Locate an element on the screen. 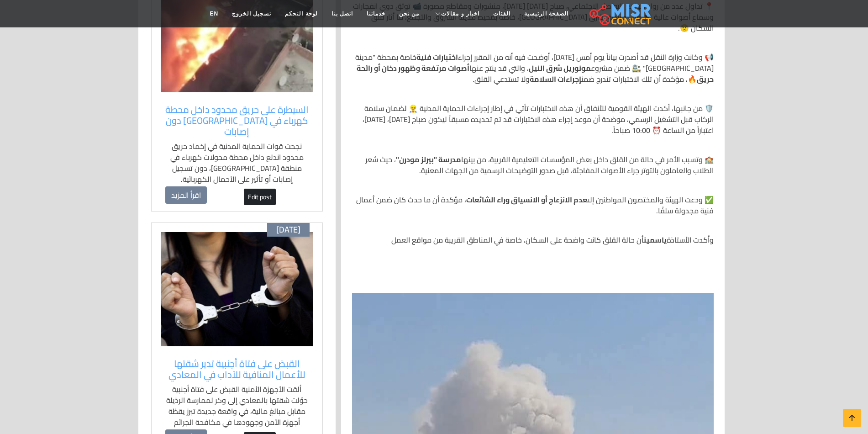 The height and width of the screenshot is (434, 868). strong: مونوريل شرق النيل is located at coordinates (560, 68).